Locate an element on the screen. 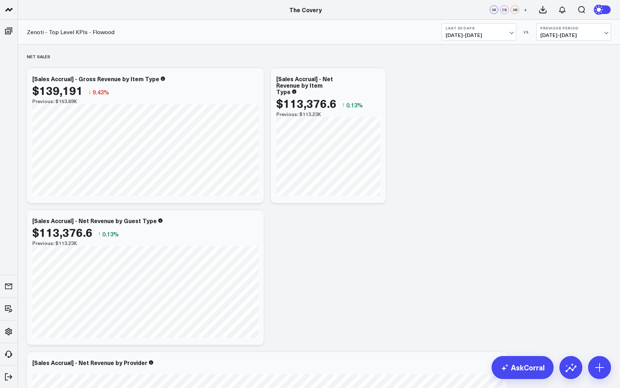  div: [Sales Accrual] - Net Revenue by Guest Type is located at coordinates (94, 220).